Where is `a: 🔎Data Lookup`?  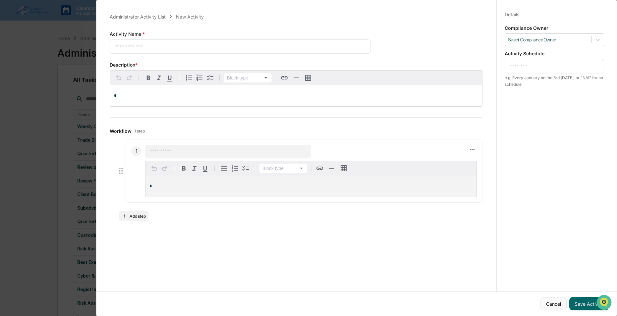
a: 🔎Data Lookup is located at coordinates (24, 99).